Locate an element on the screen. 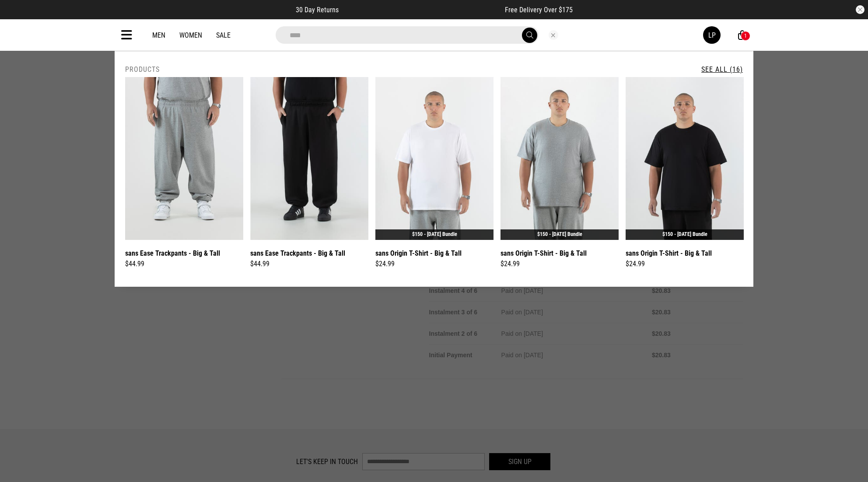 The width and height of the screenshot is (868, 482). span: Free Delivery Over $175 is located at coordinates (538, 9).